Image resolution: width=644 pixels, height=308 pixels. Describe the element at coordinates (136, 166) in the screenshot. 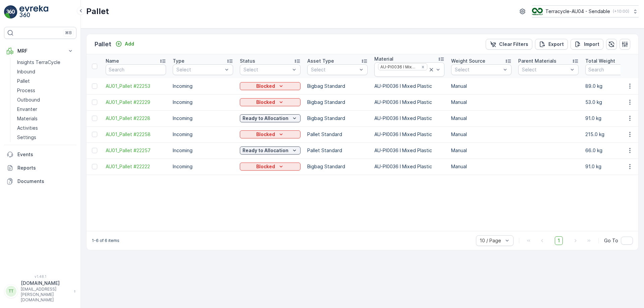

I see `span: AU01_Pallet #22222` at that location.